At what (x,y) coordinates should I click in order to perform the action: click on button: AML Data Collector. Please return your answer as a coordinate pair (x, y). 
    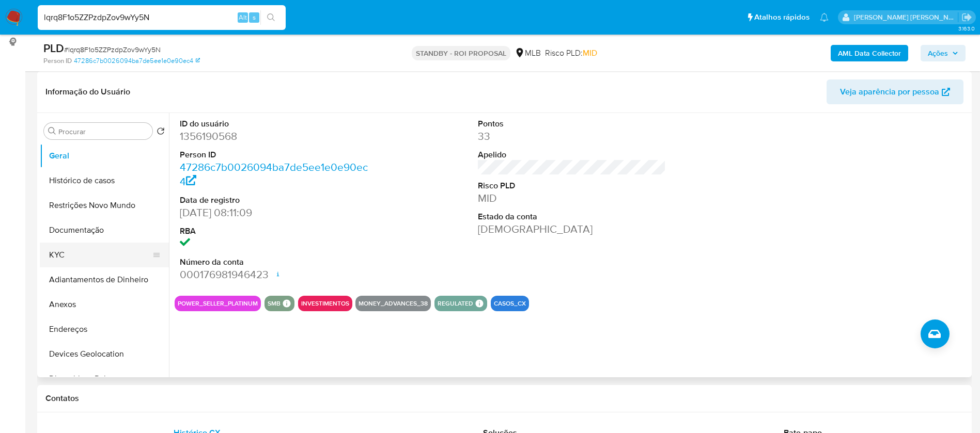
    Looking at the image, I should click on (869, 53).